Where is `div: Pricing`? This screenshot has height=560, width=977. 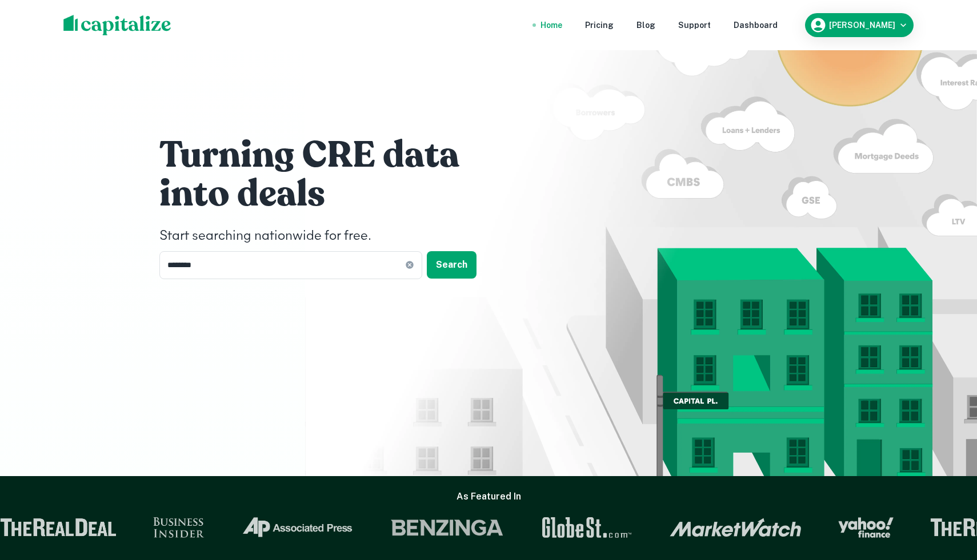 div: Pricing is located at coordinates (599, 25).